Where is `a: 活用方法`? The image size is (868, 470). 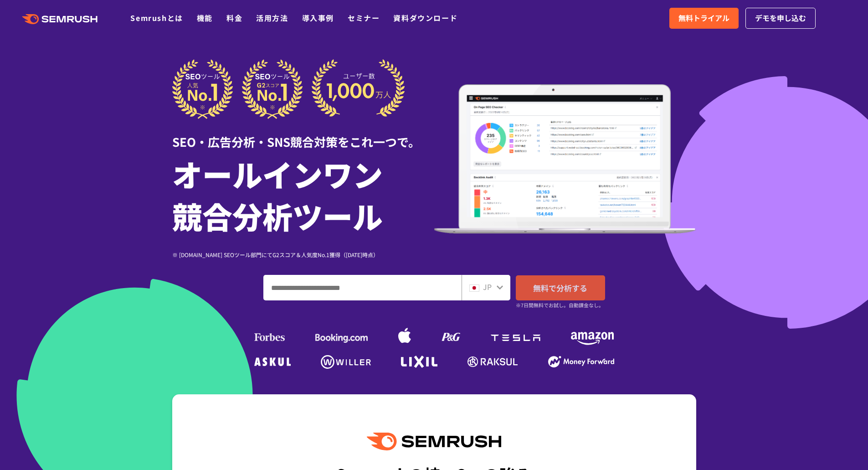 a: 活用方法 is located at coordinates (272, 18).